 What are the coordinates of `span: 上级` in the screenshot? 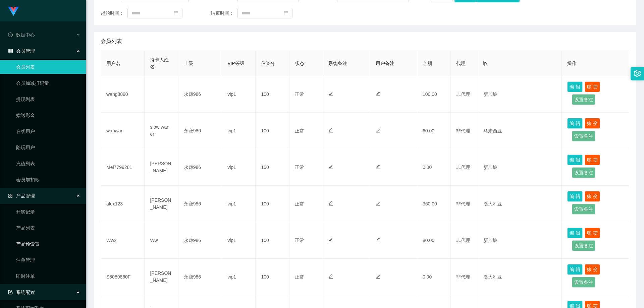 It's located at (189, 63).